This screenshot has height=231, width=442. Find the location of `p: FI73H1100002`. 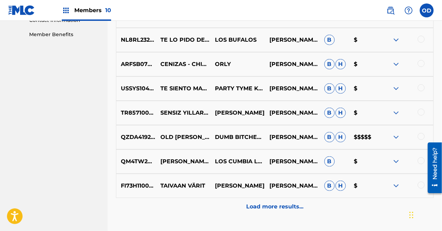

p: FI73H1100002 is located at coordinates (136, 186).